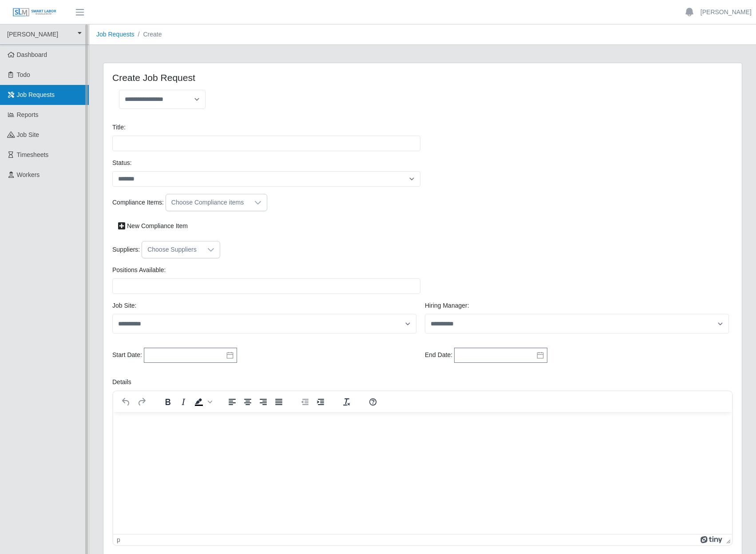 The width and height of the screenshot is (756, 554). Describe the element at coordinates (438, 355) in the screenshot. I see `label: End Date:` at that location.